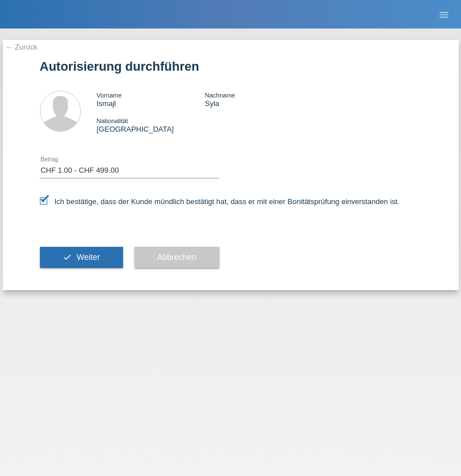 This screenshot has width=461, height=476. I want to click on a: ← Zurück, so click(22, 46).